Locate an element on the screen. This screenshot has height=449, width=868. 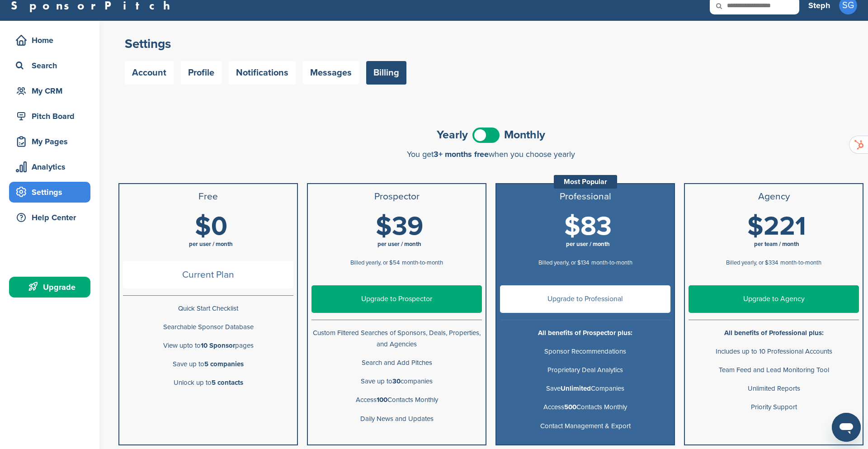
a: Profile is located at coordinates (202, 73).